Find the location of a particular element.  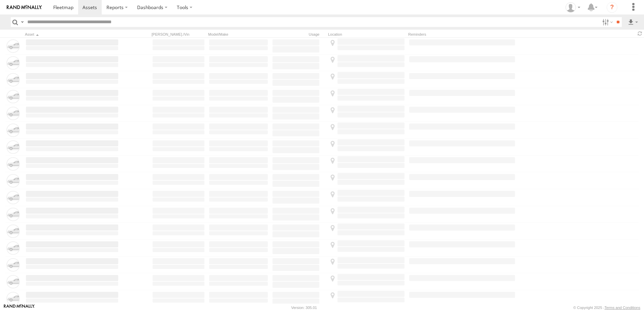

a: Terms and Conditions is located at coordinates (623, 308).